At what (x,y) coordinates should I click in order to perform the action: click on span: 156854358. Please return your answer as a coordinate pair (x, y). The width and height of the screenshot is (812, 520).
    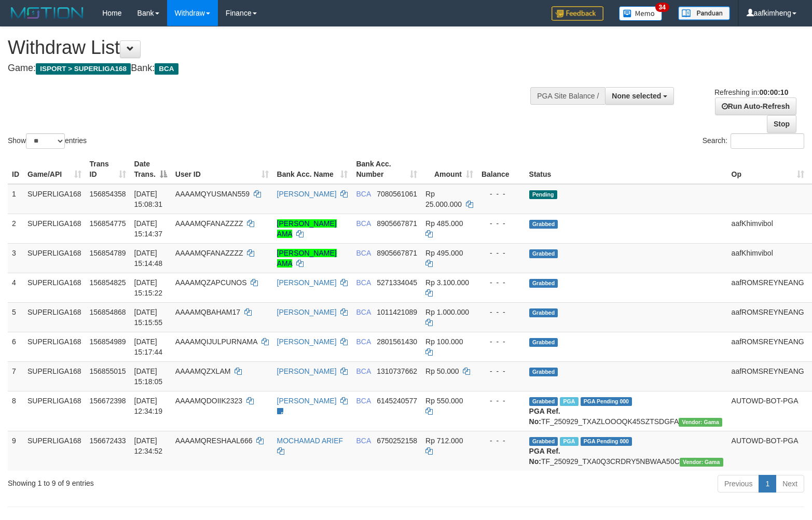
    Looking at the image, I should click on (108, 194).